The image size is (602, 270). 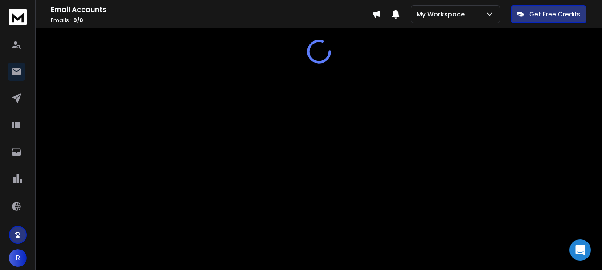 I want to click on button: Get Free Credits, so click(x=548, y=14).